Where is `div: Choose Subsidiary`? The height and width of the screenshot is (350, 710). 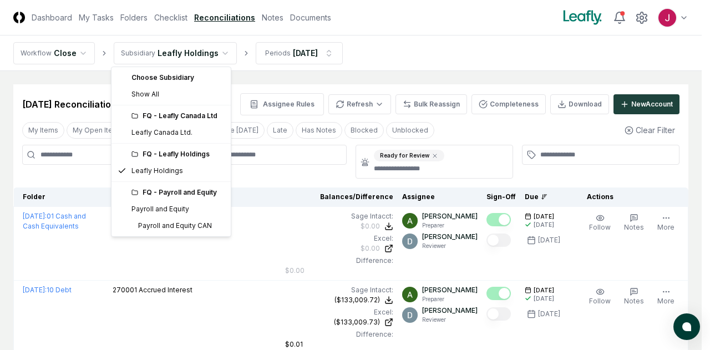
div: Choose Subsidiary is located at coordinates (171, 78).